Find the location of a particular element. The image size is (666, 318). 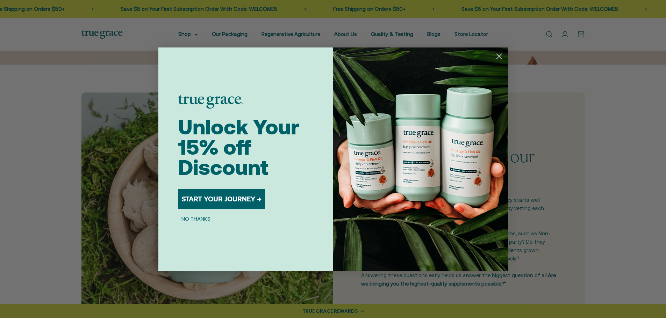

button: Close dialog is located at coordinates (499, 56).